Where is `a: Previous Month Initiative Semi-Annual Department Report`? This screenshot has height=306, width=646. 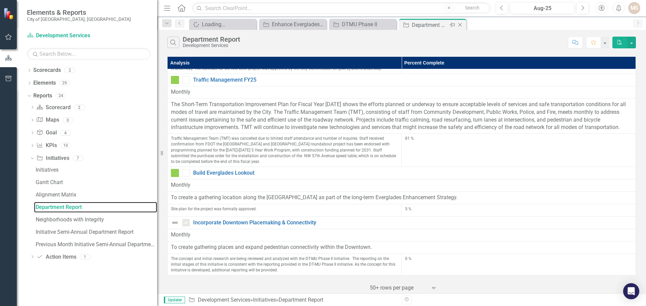 a: Previous Month Initiative Semi-Annual Department Report is located at coordinates (95, 245).